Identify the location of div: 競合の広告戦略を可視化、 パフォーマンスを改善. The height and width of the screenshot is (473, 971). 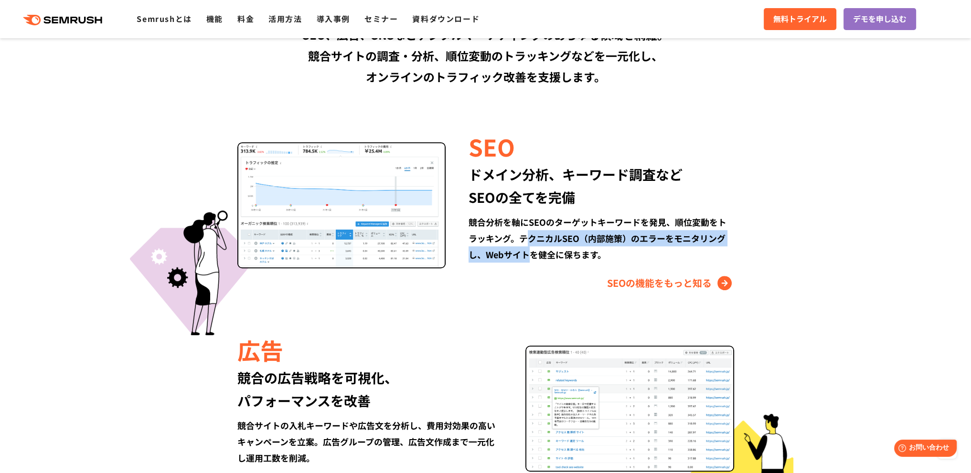
(370, 389).